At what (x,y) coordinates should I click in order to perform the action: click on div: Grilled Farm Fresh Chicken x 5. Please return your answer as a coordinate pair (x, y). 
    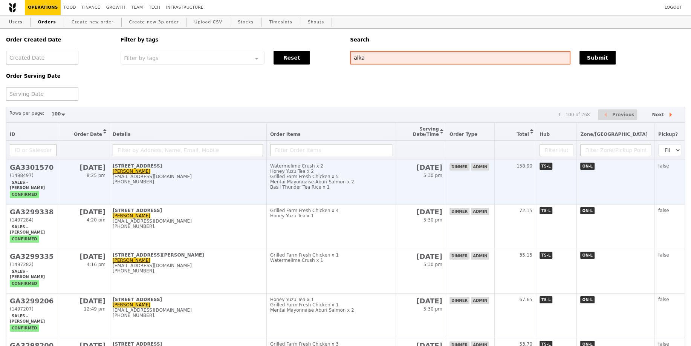
    Looking at the image, I should click on (331, 176).